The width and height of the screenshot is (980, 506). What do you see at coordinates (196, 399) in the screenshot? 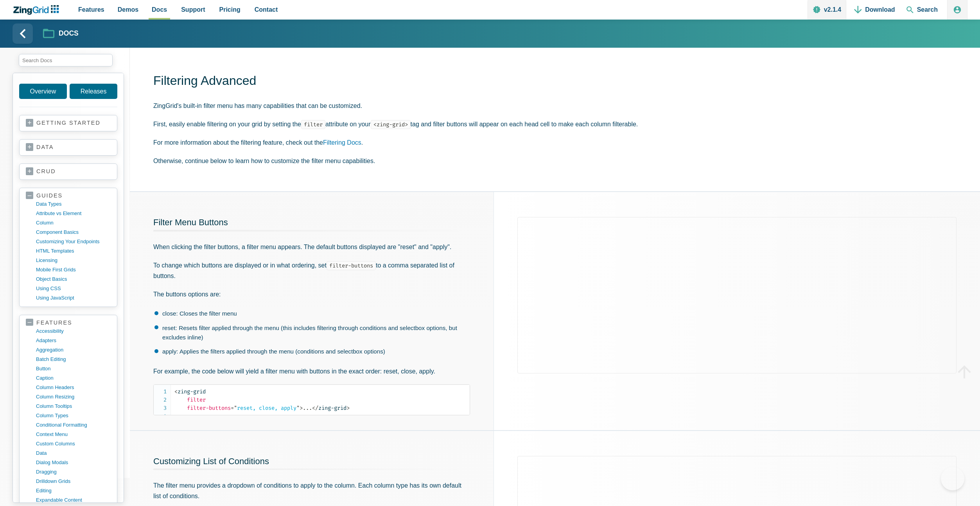
I see `span: filter` at bounding box center [196, 399].